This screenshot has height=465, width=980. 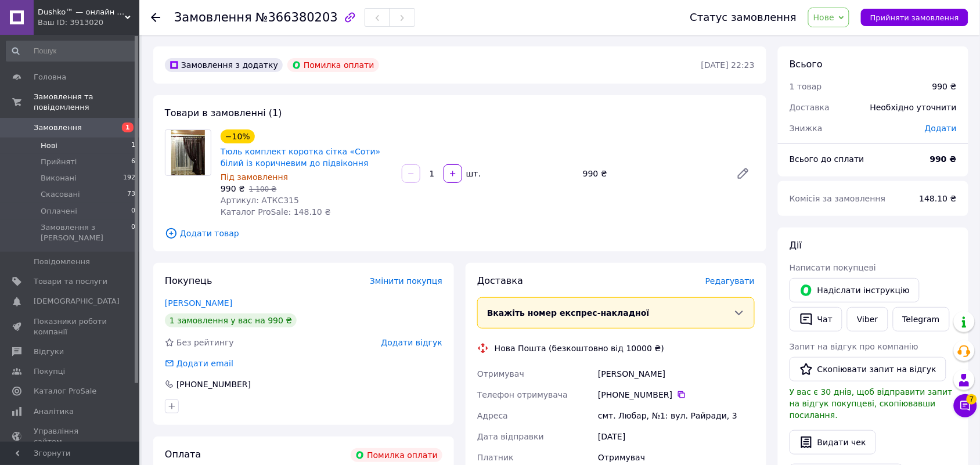 I want to click on span: 73, so click(x=131, y=194).